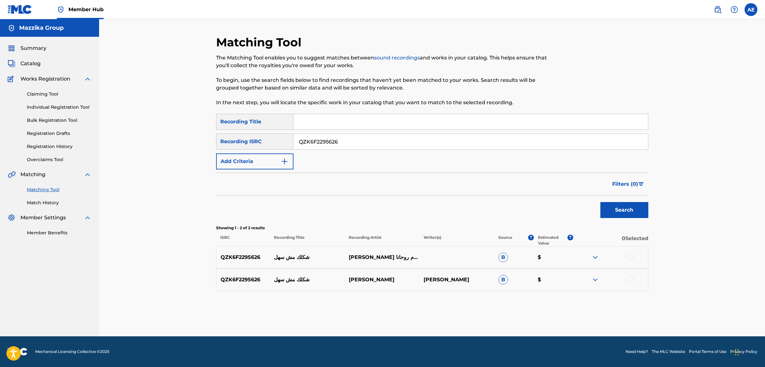  I want to click on img: Member Settings, so click(12, 218).